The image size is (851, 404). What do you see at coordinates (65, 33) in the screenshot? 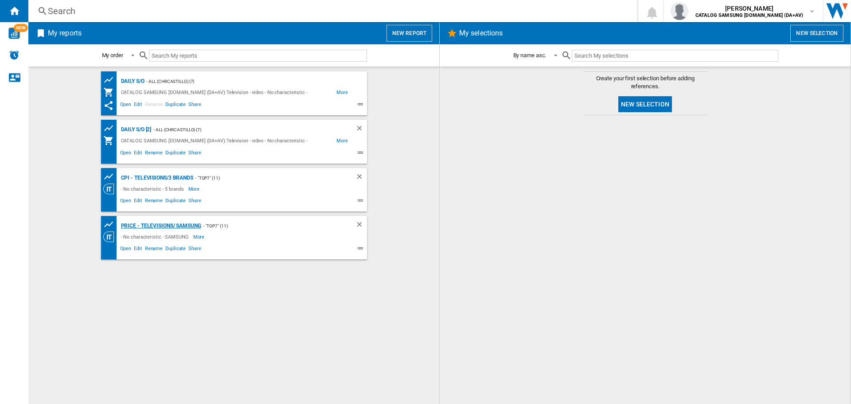
I see `h2: My reports` at bounding box center [65, 33].